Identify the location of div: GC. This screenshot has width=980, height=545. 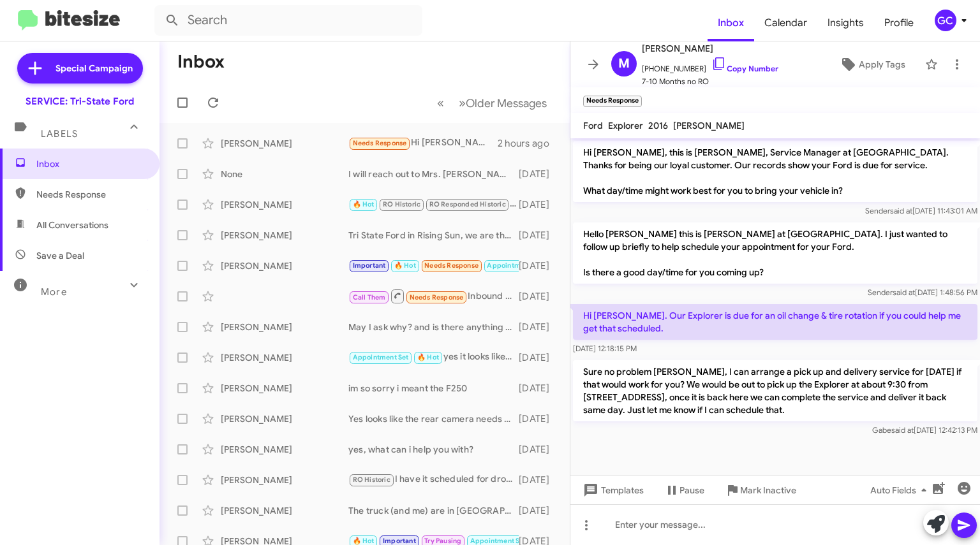
(946, 20).